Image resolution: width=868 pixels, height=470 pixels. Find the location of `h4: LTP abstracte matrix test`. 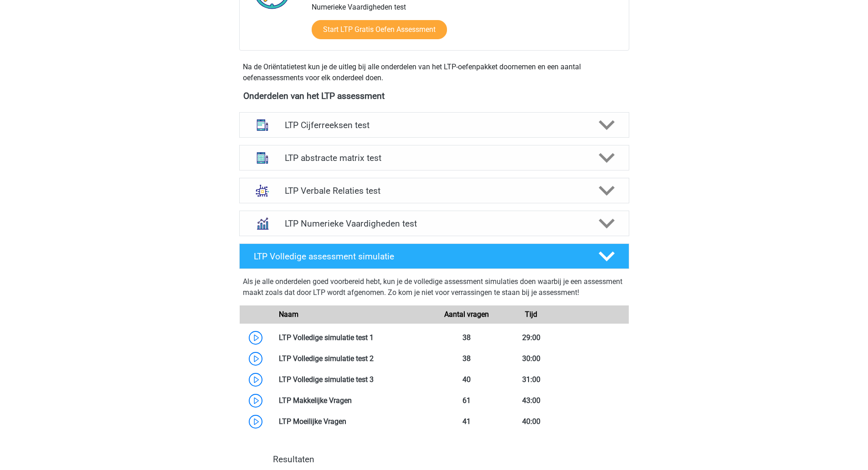

h4: LTP abstracte matrix test is located at coordinates (434, 157).